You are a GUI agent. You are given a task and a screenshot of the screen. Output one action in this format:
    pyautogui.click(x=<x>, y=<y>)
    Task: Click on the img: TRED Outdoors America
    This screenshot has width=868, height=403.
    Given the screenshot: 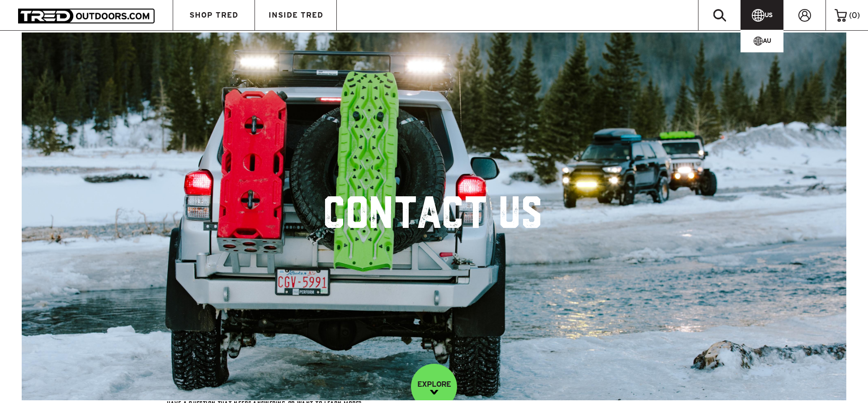 What is the action you would take?
    pyautogui.click(x=86, y=15)
    